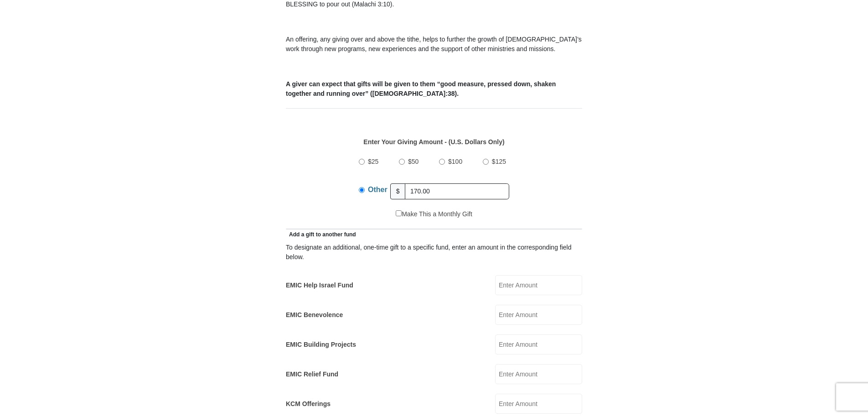  What do you see at coordinates (413, 161) in the screenshot?
I see `span: $50` at bounding box center [413, 161].